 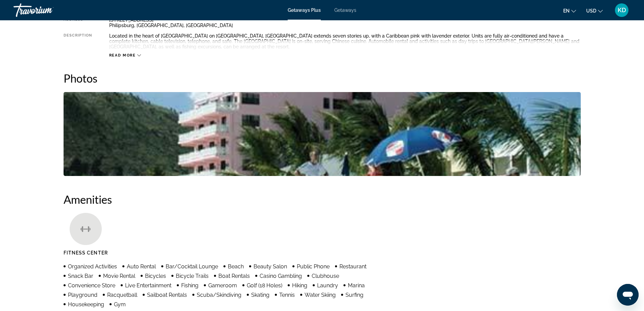 I want to click on div: Description, so click(x=78, y=41).